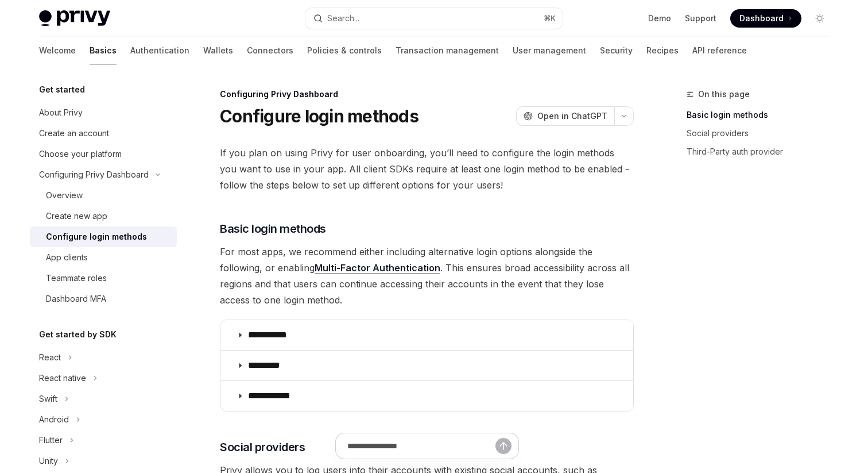 The image size is (868, 473). Describe the element at coordinates (766, 18) in the screenshot. I see `a: Dashboard` at that location.